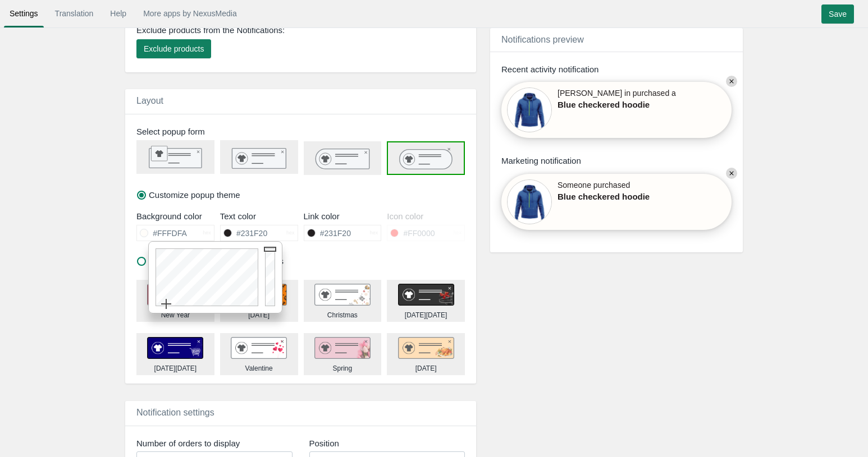 The width and height of the screenshot is (868, 457). What do you see at coordinates (838, 14) in the screenshot?
I see `input: Save` at bounding box center [838, 14].